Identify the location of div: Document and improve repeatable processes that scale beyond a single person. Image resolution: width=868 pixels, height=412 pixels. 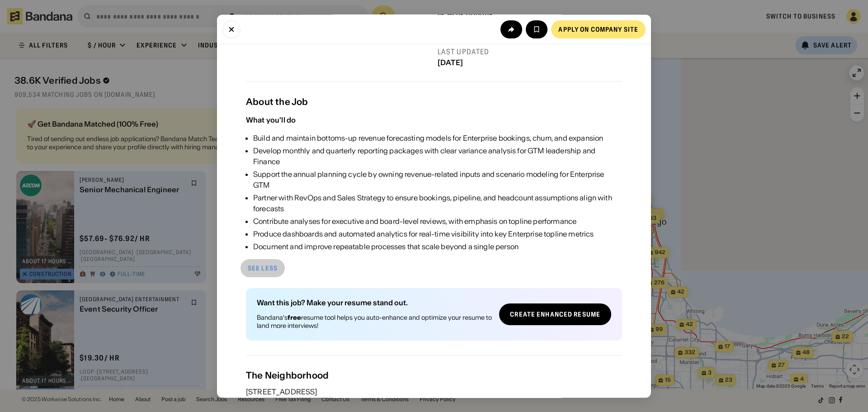
(438, 247).